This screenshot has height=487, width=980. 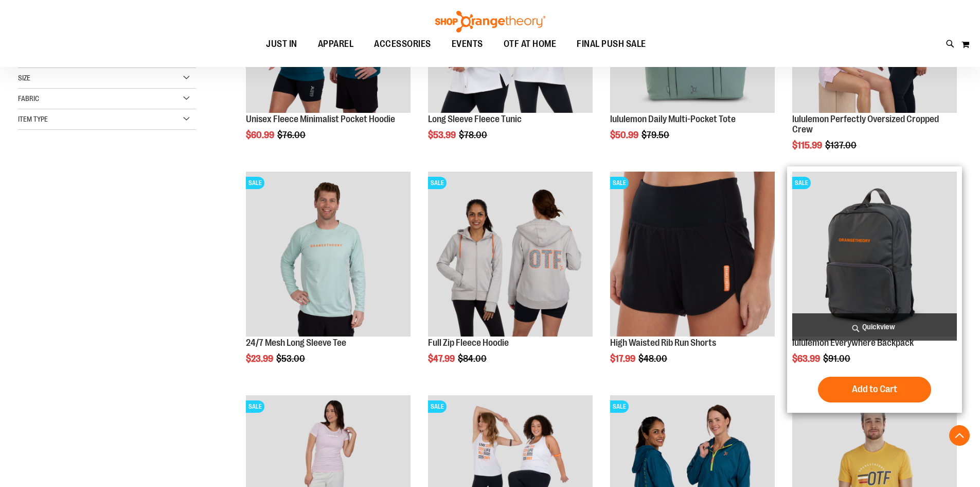 What do you see at coordinates (853, 342) in the screenshot?
I see `a: lululemon Everywhere Backpack` at bounding box center [853, 342].